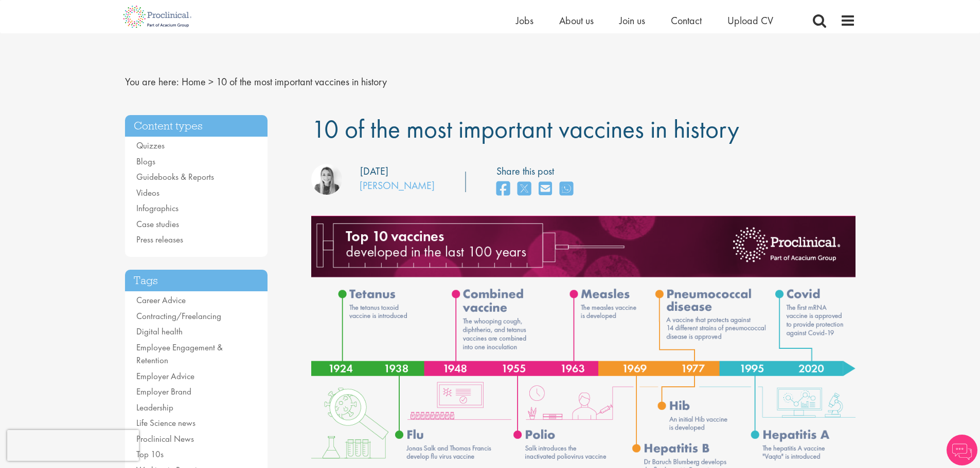 This screenshot has height=468, width=980. What do you see at coordinates (155, 407) in the screenshot?
I see `a: Leadership` at bounding box center [155, 407].